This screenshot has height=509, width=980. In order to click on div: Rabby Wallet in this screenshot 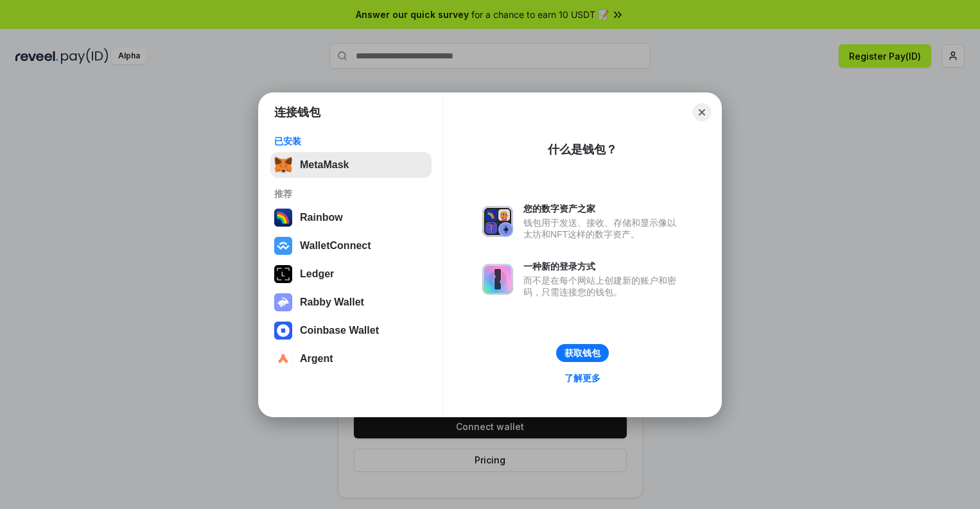, I will do `click(332, 302)`.